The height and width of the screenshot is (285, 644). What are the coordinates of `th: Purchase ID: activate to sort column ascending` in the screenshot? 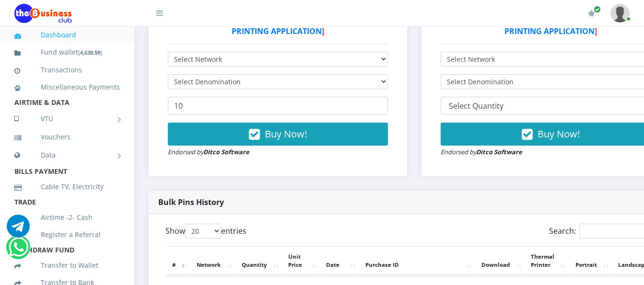 It's located at (418, 261).